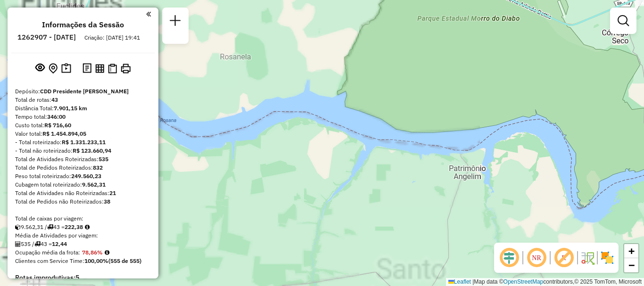 This screenshot has width=644, height=286. Describe the element at coordinates (73, 227) in the screenshot. I see `strong: 222,38` at that location.